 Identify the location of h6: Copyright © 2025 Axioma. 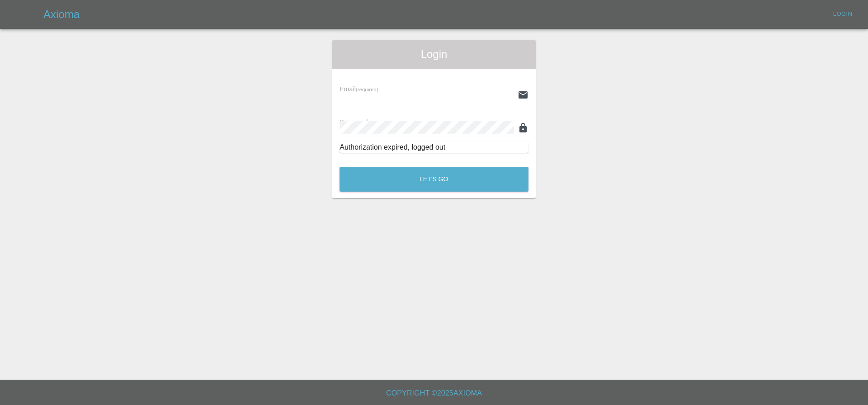
(434, 393).